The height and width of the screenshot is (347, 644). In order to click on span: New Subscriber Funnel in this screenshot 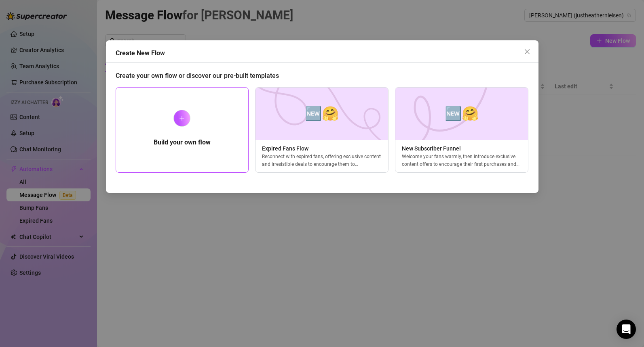, I will do `click(462, 149)`.